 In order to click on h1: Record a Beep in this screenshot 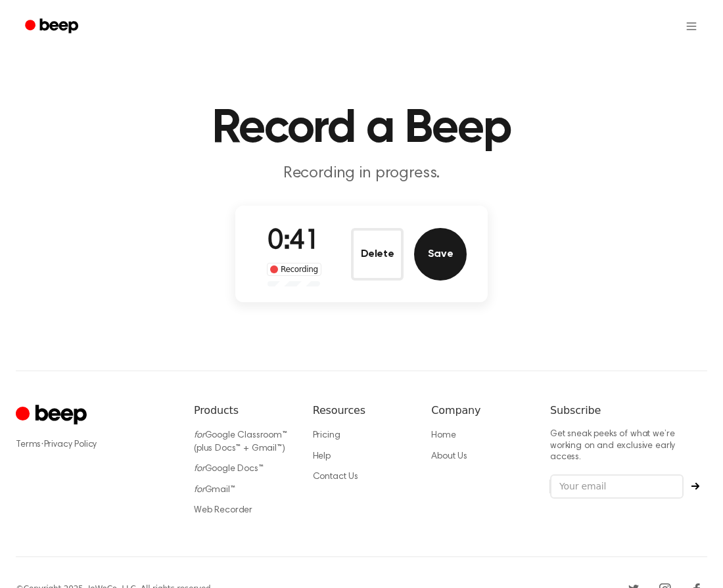, I will do `click(362, 129)`.